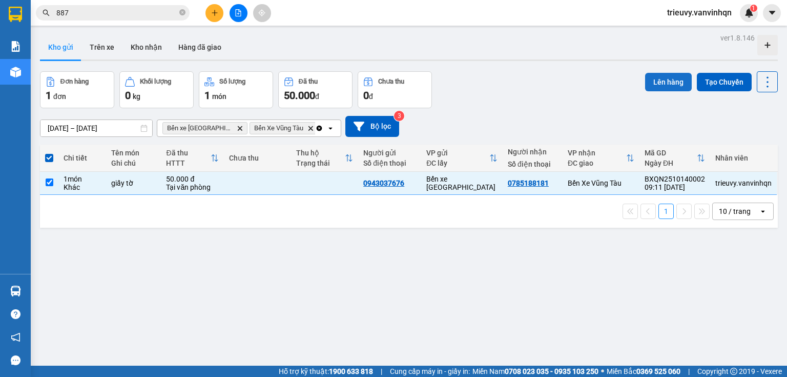 The width and height of the screenshot is (787, 377). What do you see at coordinates (192, 179) in the screenshot?
I see `div: 50.000 đ` at bounding box center [192, 179].